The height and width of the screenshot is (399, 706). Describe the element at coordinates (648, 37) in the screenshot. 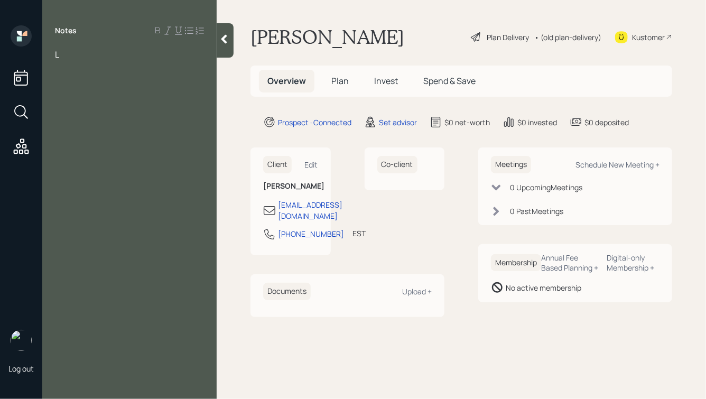

I see `div: Kustomer` at that location.